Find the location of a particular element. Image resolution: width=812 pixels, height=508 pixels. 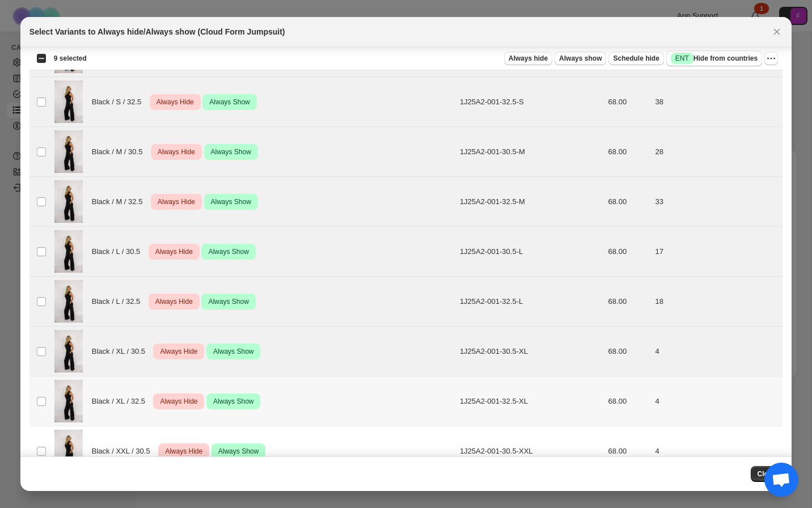

span: Always hide is located at coordinates (527, 59).